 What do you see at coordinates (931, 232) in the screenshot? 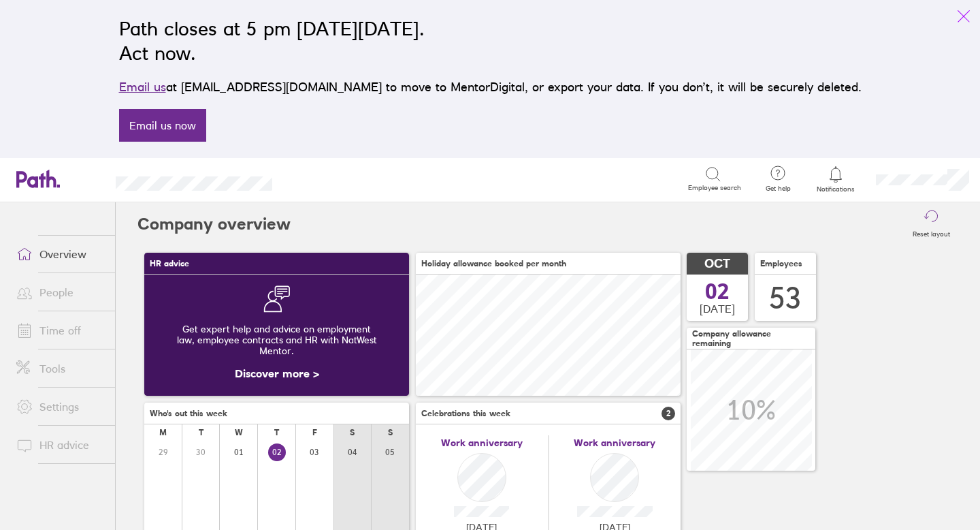
I see `label: Reset layout` at bounding box center [931, 232].